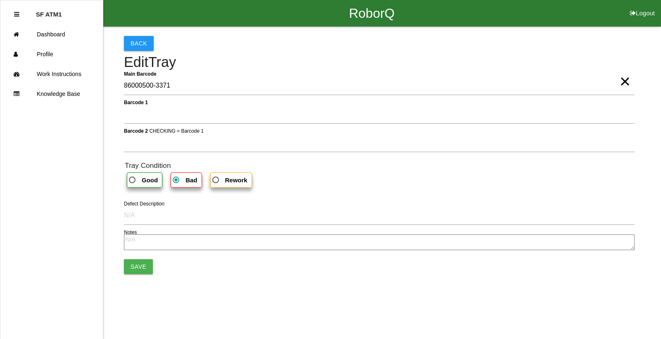 This screenshot has width=661, height=339. Describe the element at coordinates (380, 165) in the screenshot. I see `h6: Tray Condition` at that location.